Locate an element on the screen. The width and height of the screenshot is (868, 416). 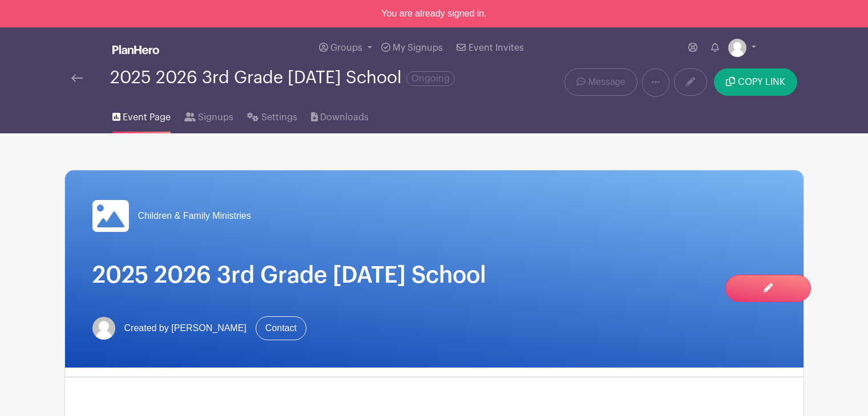
span: Event Page is located at coordinates (146, 117).